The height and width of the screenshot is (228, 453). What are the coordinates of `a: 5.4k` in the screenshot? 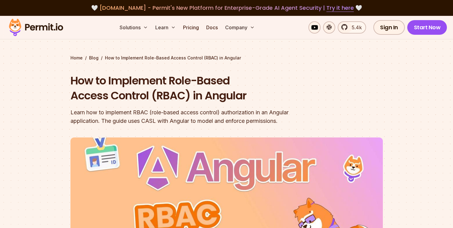 It's located at (352, 27).